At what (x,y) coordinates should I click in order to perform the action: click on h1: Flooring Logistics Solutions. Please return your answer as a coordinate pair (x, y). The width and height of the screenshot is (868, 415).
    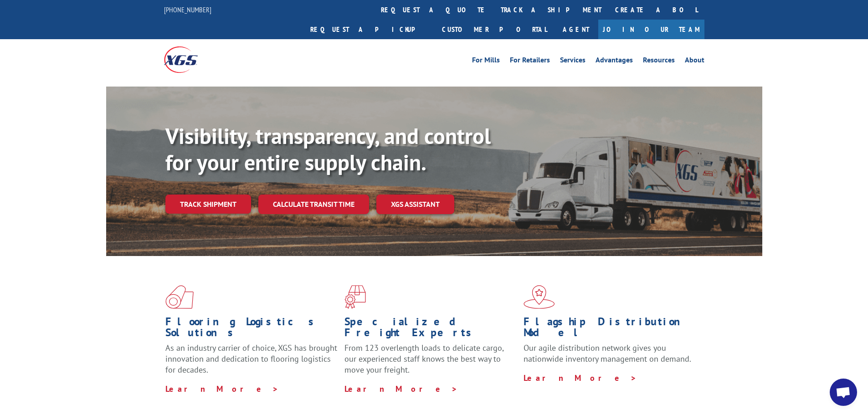
    Looking at the image, I should click on (251, 329).